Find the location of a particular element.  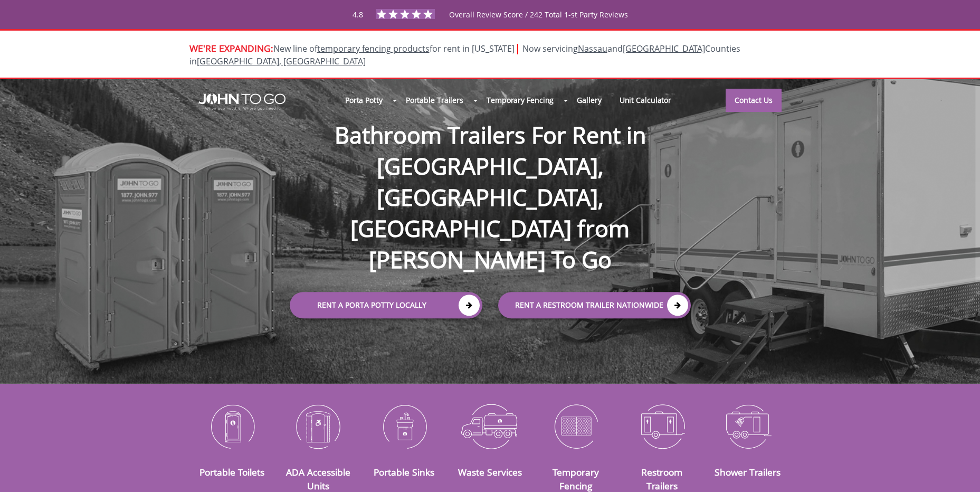

img: Portable-Toilets-icon_N.png is located at coordinates (232, 426).